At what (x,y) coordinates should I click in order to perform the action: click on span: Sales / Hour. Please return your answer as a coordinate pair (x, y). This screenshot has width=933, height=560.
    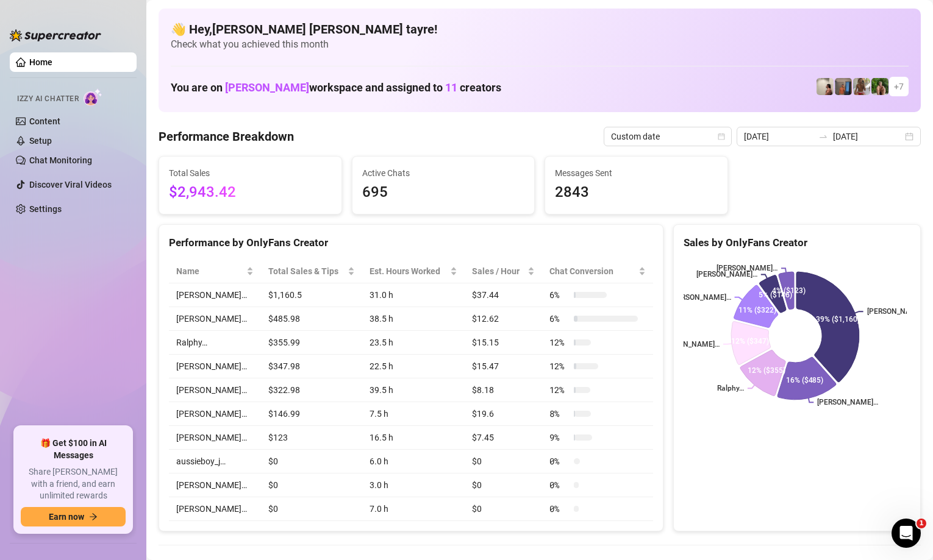
    Looking at the image, I should click on (498, 271).